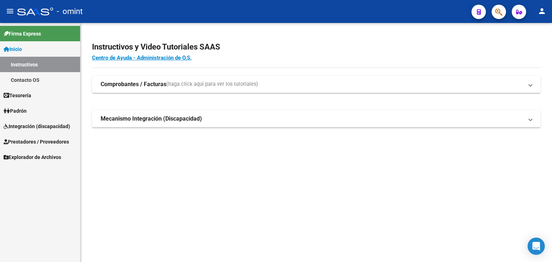  Describe the element at coordinates (316, 84) in the screenshot. I see `mat-expansion-panel-header: Comprobantes / Facturas(haga click aquí para ver los tutoriales)` at that location.